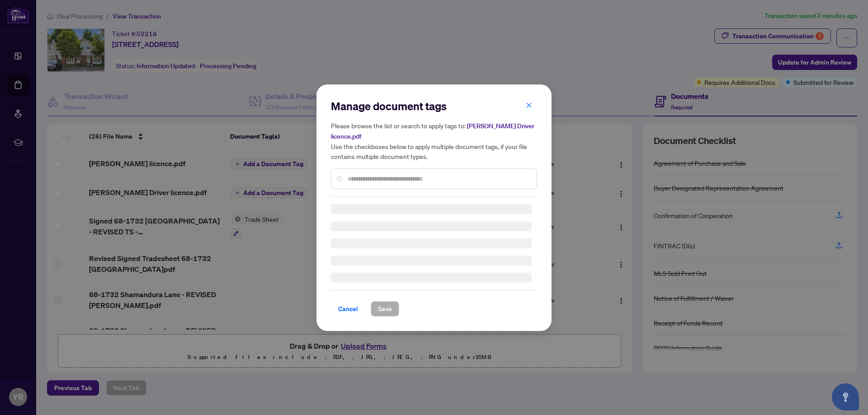  I want to click on span: Cancel, so click(348, 309).